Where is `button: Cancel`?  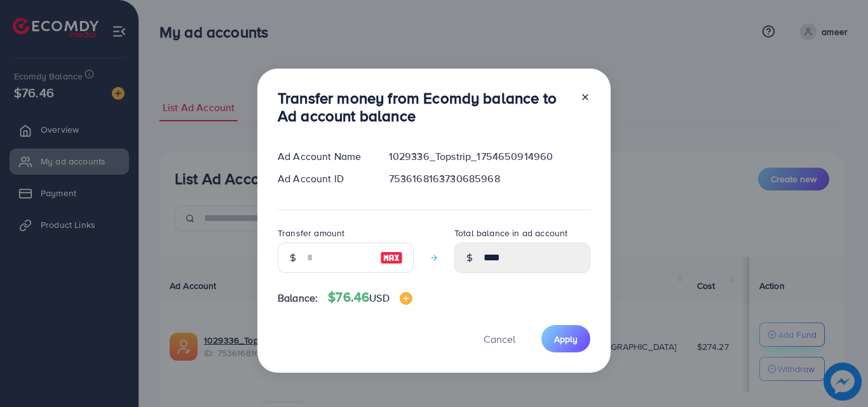 button: Cancel is located at coordinates (499, 339).